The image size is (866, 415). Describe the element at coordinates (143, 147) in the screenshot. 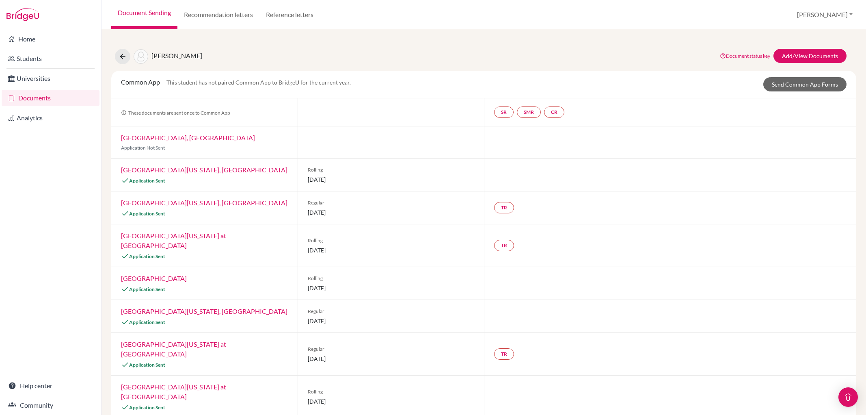

I see `span: Application Not Sent` at that location.